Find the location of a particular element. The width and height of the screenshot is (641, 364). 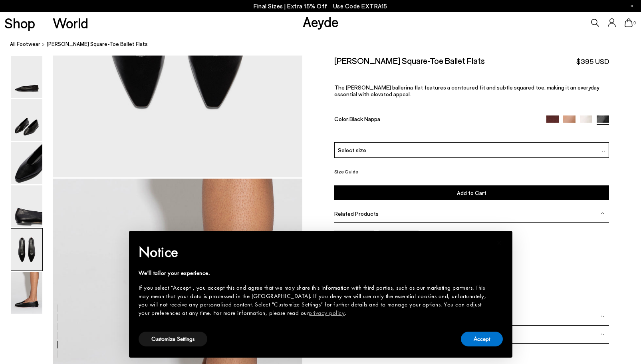

img: Betty Square-Toe Ballet Flats - Image 6 is located at coordinates (26, 293).